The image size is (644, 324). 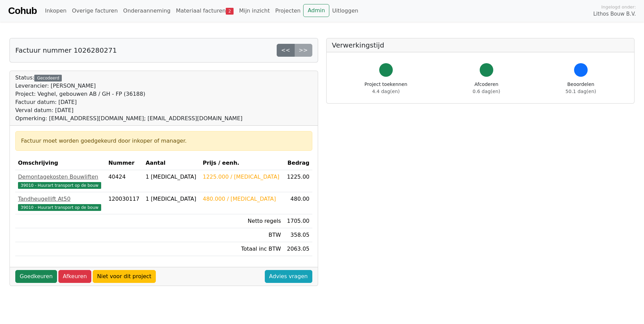 I want to click on span: 50.1 dag(en), so click(x=580, y=91).